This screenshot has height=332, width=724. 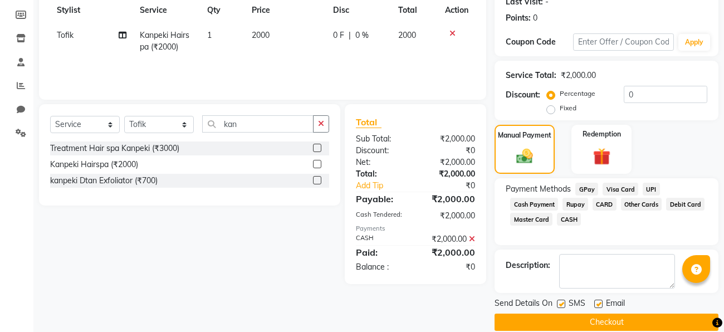 What do you see at coordinates (528, 265) in the screenshot?
I see `div: Description:` at bounding box center [528, 265].